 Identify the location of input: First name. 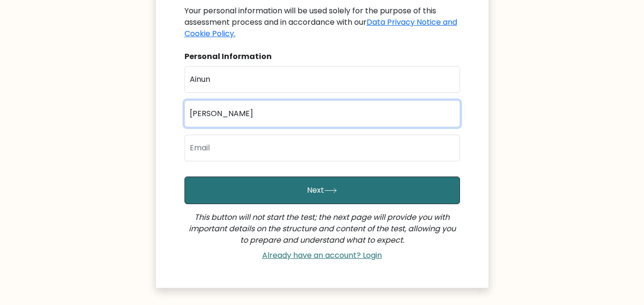
(322, 79).